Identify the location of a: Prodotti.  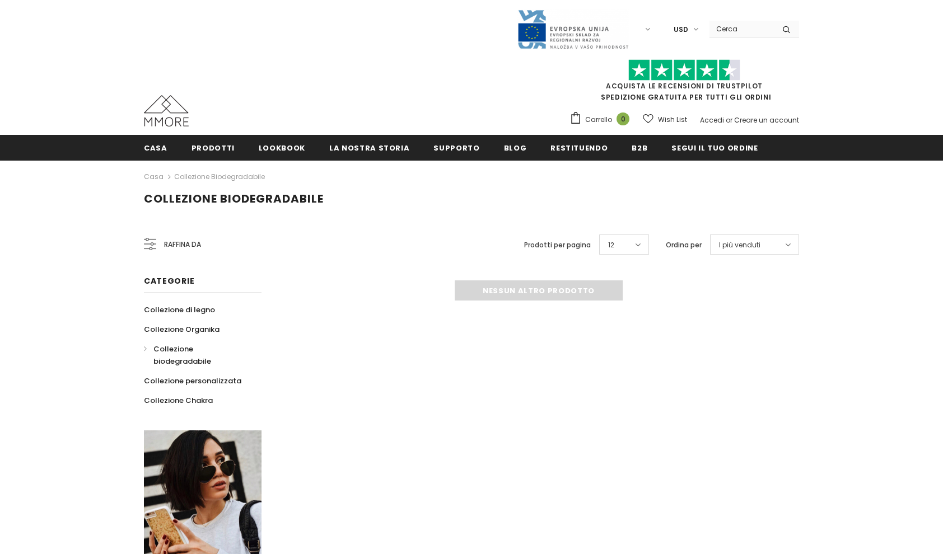
(213, 147).